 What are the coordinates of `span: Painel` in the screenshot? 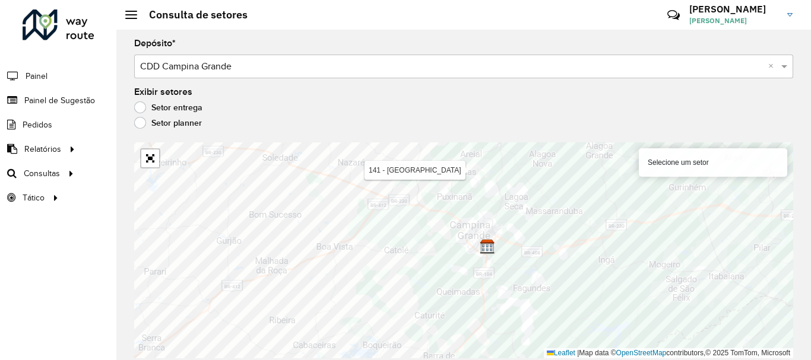 It's located at (36, 76).